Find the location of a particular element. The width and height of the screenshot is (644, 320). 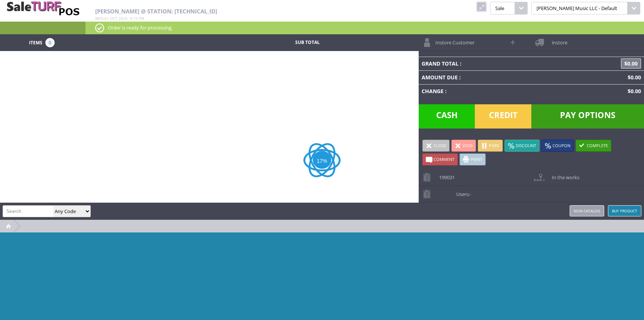

span: Comment is located at coordinates (444, 159).